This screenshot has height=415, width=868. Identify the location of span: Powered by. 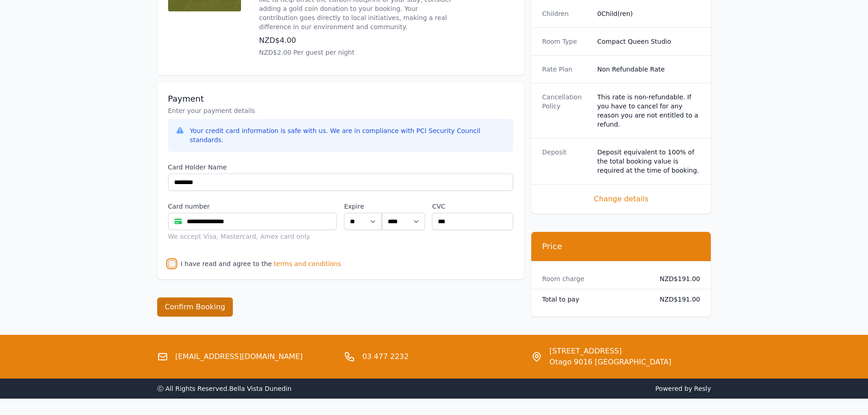
(574, 389).